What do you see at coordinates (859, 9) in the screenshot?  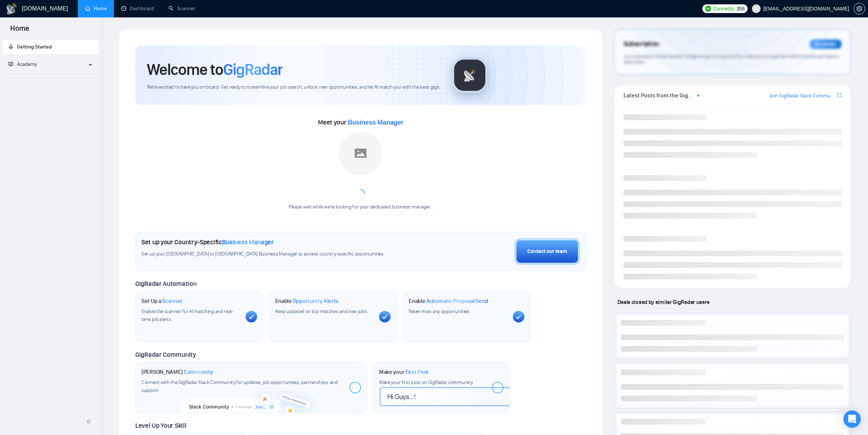 I see `button: setting` at bounding box center [859, 9].